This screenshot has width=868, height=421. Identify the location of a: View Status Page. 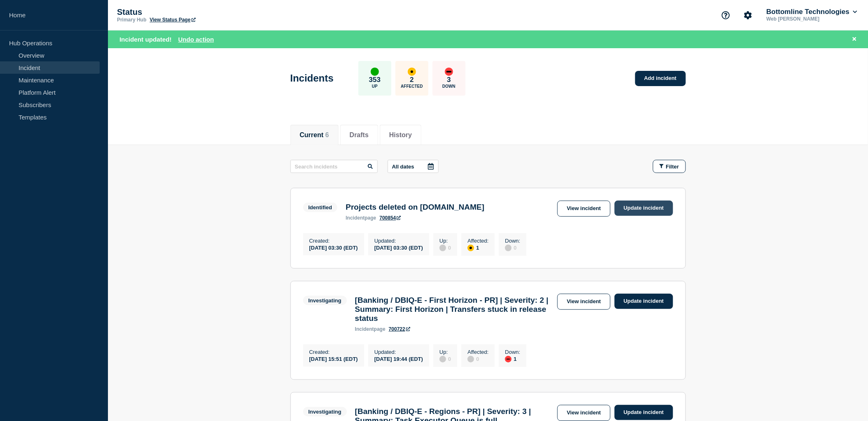
(172, 20).